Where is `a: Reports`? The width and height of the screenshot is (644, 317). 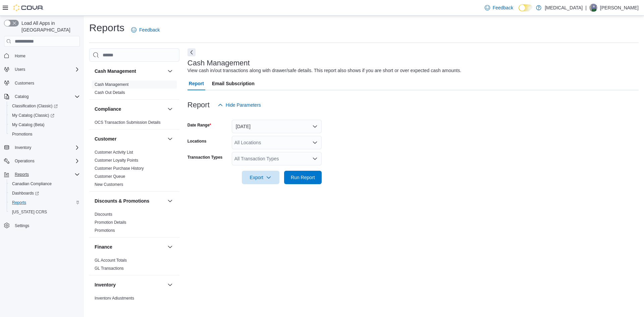 a: Reports is located at coordinates (19, 203).